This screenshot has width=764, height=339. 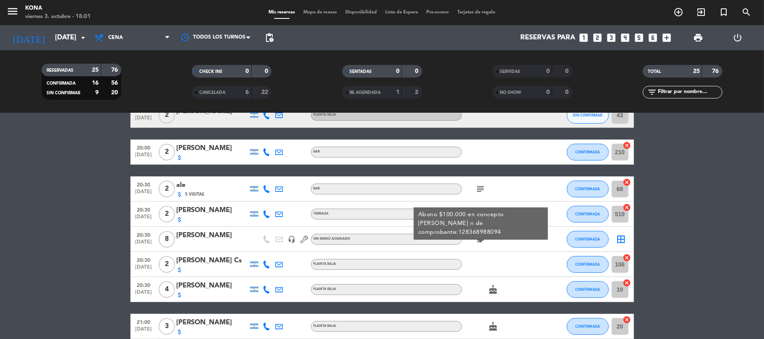 What do you see at coordinates (716, 71) in the screenshot?
I see `strong: 76` at bounding box center [716, 71].